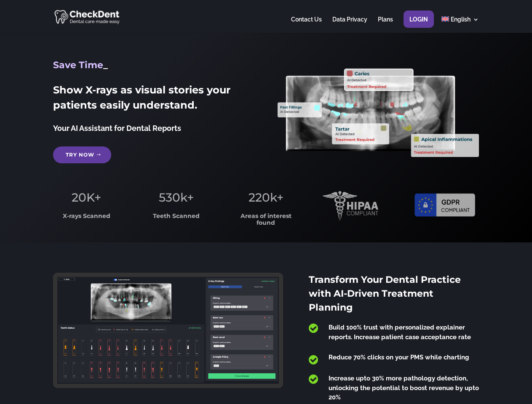 The height and width of the screenshot is (404, 532). I want to click on a: English, so click(460, 24).